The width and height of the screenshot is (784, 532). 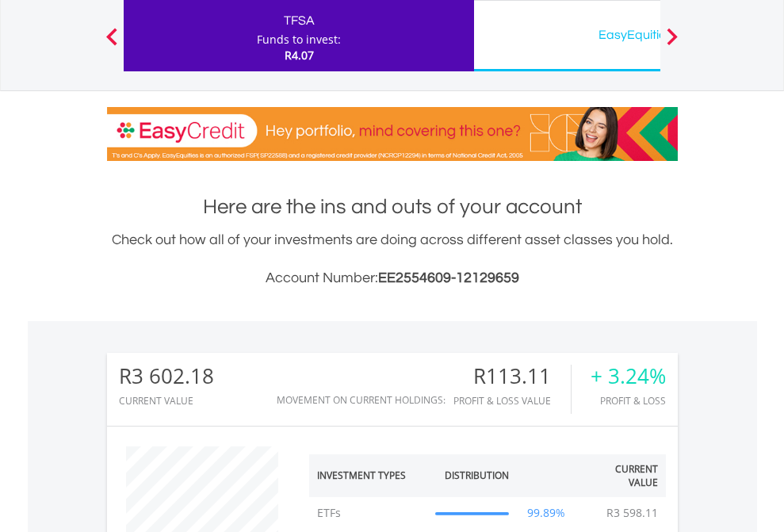 What do you see at coordinates (368, 476) in the screenshot?
I see `th: Investment Types` at bounding box center [368, 476].